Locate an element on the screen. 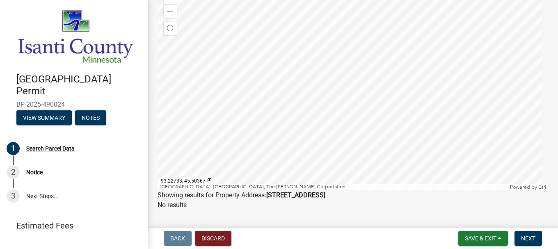 This screenshot has width=558, height=249. button: Notes is located at coordinates (91, 118).